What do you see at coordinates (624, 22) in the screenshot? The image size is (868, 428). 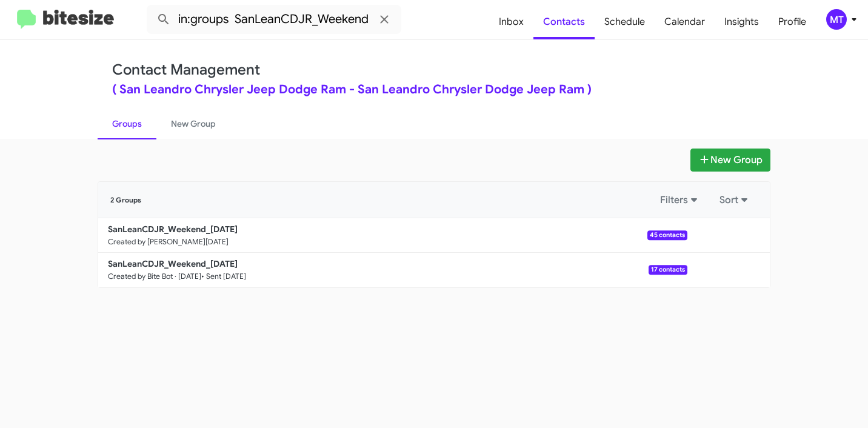 I see `a: Schedule` at bounding box center [624, 22].